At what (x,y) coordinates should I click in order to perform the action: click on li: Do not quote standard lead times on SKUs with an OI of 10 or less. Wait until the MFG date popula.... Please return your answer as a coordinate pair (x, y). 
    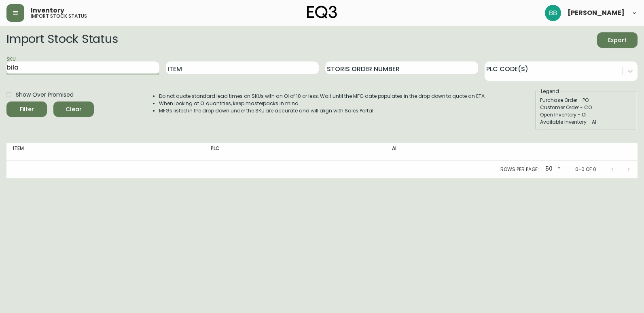
    Looking at the image, I should click on (322, 96).